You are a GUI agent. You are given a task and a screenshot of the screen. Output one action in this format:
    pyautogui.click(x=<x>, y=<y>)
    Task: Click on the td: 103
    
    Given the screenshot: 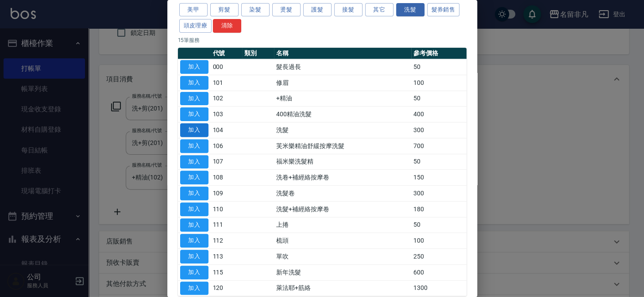 What is the action you would take?
    pyautogui.click(x=226, y=114)
    